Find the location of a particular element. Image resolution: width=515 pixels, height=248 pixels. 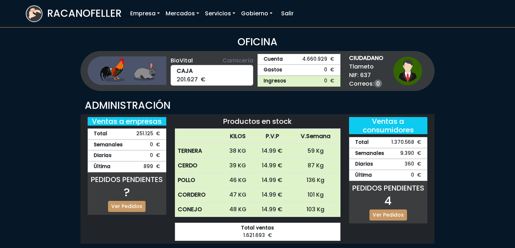

span: Tlameto is located at coordinates (366, 67).